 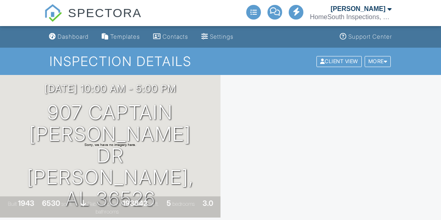 What do you see at coordinates (222, 36) in the screenshot?
I see `div: Settings` at bounding box center [222, 36].